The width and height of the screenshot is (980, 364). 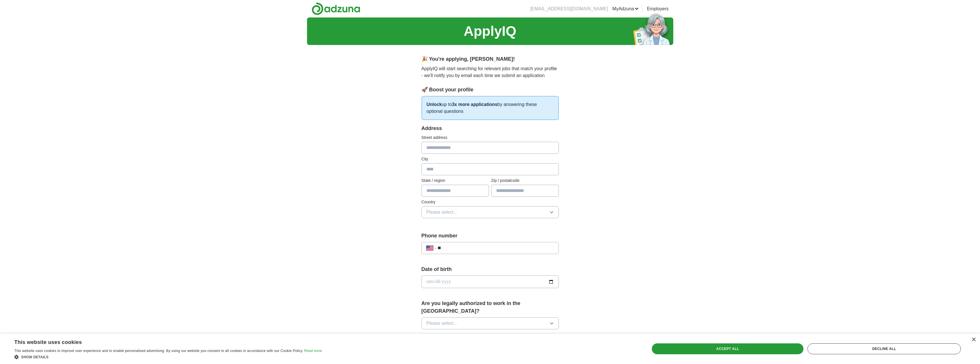 What do you see at coordinates (974, 339) in the screenshot?
I see `div: Close` at bounding box center [974, 339].